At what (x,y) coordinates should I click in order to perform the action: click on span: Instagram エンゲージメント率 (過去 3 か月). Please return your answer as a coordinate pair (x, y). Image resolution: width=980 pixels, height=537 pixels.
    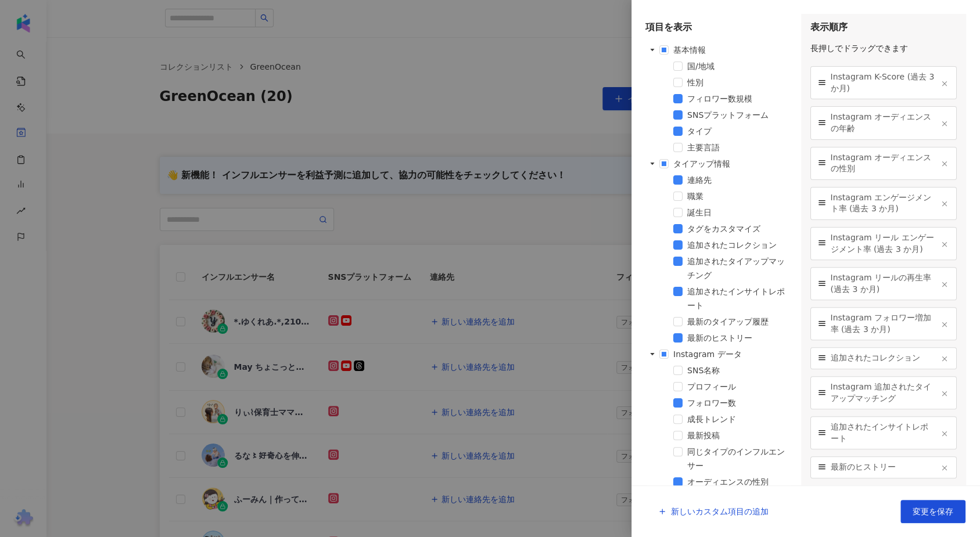
    Looking at the image, I should click on (883, 203).